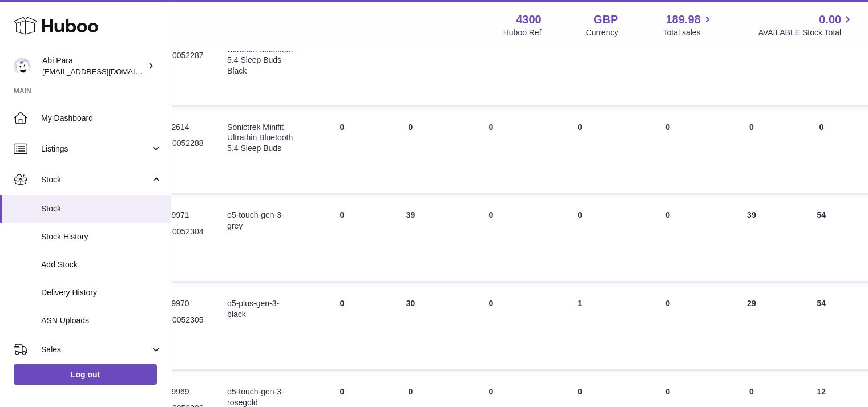 This screenshot has width=868, height=407. I want to click on span: Listings, so click(95, 149).